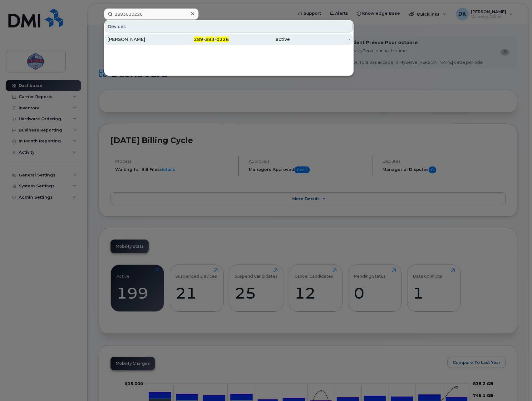 The image size is (532, 401). Describe the element at coordinates (210, 39) in the screenshot. I see `span: 383` at that location.